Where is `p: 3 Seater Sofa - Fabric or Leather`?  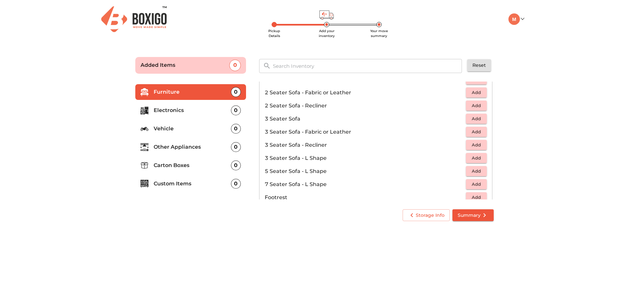
p: 3 Seater Sofa - Fabric or Leather is located at coordinates (365, 132).